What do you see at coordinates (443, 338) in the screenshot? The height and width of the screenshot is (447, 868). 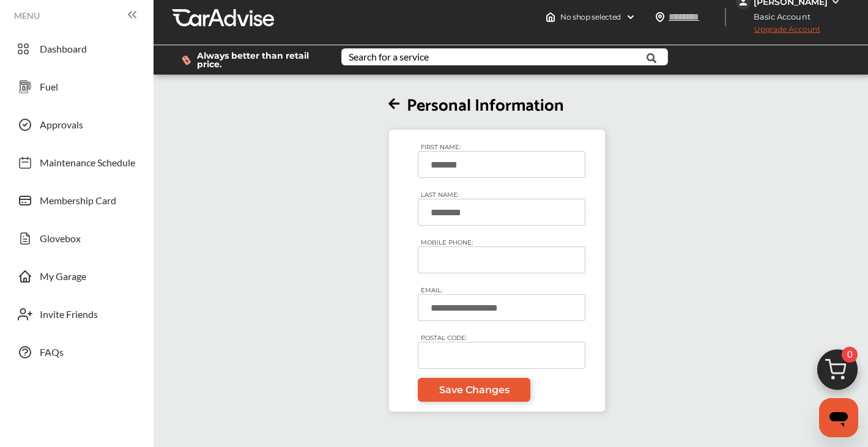 I see `span: POSTAL CODE:` at bounding box center [443, 338].